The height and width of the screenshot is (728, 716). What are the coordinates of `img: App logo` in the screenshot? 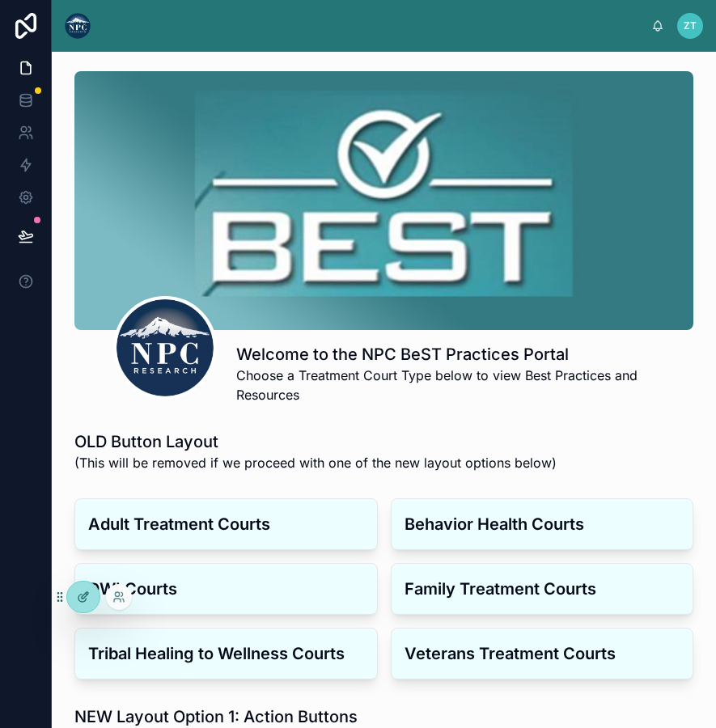 It's located at (78, 26).